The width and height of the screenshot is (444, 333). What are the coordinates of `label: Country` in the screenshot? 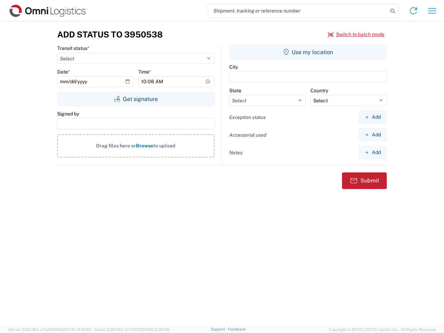 It's located at (319, 91).